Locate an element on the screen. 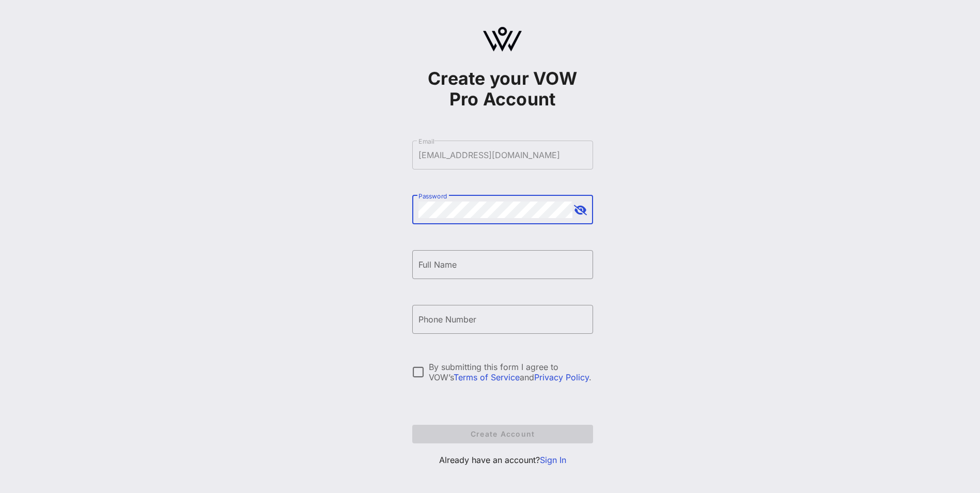 The image size is (980, 493). button: append icon is located at coordinates (580, 211).